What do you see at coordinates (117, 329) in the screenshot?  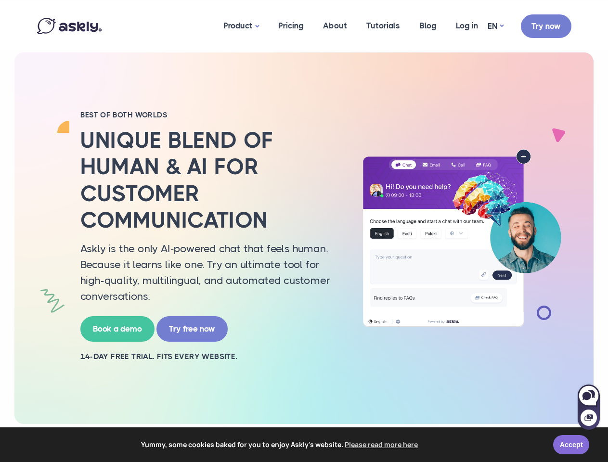 I see `a: Book a demo` at bounding box center [117, 329].